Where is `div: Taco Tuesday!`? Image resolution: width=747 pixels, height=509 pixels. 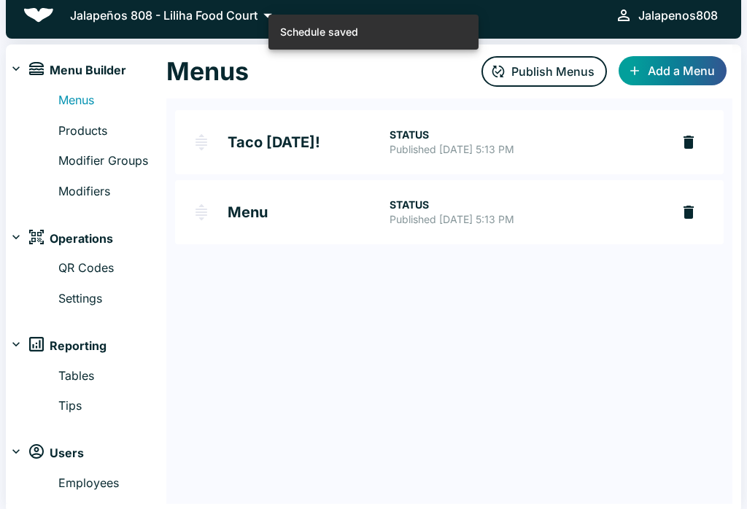
div: Taco Tuesday! is located at coordinates (450, 142).